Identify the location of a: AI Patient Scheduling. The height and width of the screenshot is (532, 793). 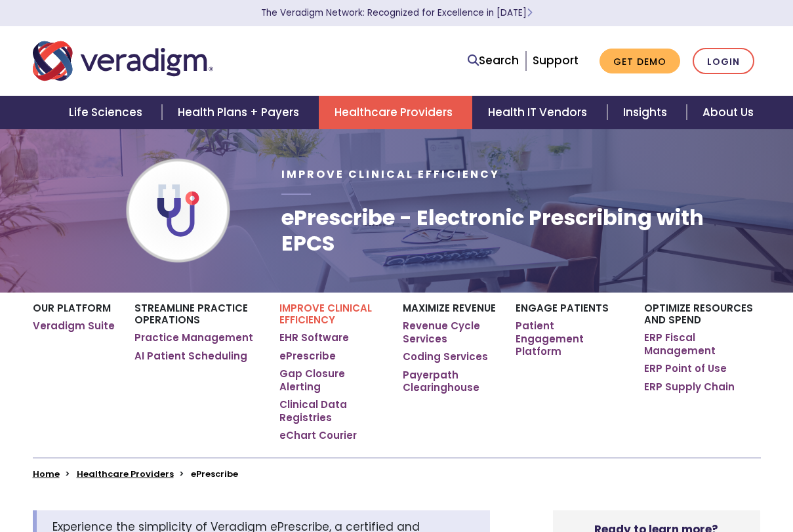
(191, 356).